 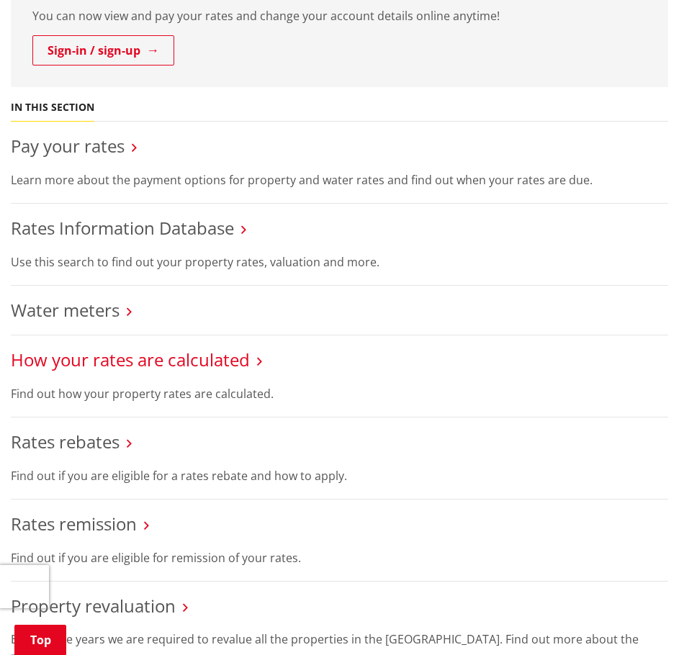 I want to click on a: Rates remission, so click(x=73, y=524).